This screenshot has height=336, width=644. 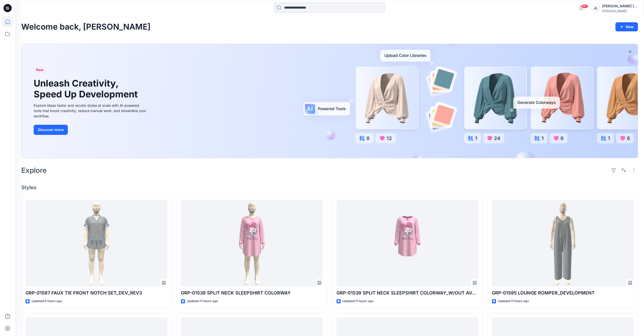 What do you see at coordinates (596, 8) in the screenshot?
I see `div: JL` at bounding box center [596, 8].